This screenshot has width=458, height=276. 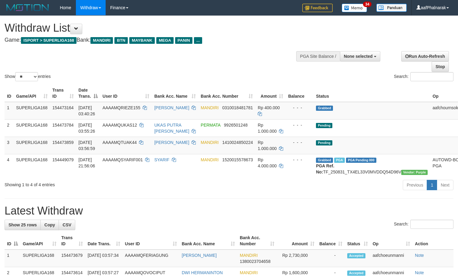 I want to click on h1: Latest Withdraw, so click(x=229, y=210).